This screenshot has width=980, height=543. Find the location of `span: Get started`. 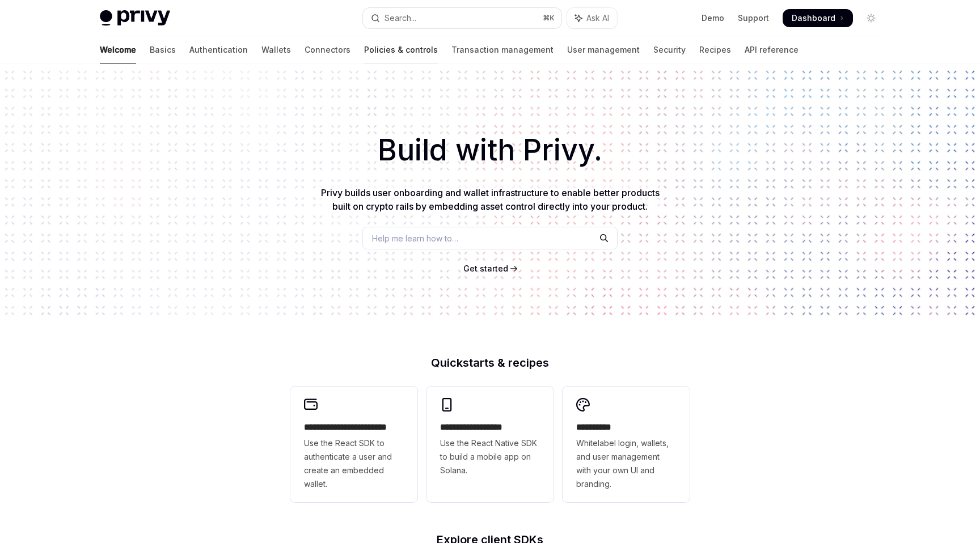

span: Get started is located at coordinates (485, 268).